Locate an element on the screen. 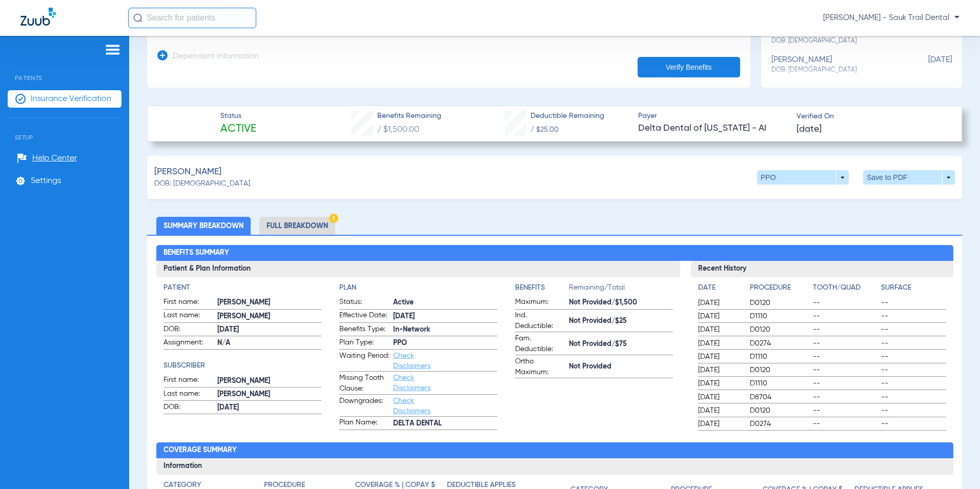 This screenshot has width=980, height=489. span: Verified On is located at coordinates (871, 116).